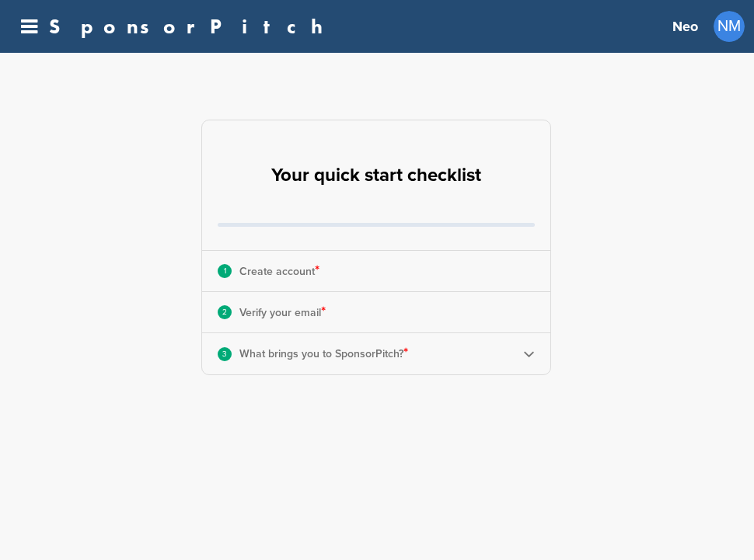  Describe the element at coordinates (684, 27) in the screenshot. I see `h3: Neo` at that location.